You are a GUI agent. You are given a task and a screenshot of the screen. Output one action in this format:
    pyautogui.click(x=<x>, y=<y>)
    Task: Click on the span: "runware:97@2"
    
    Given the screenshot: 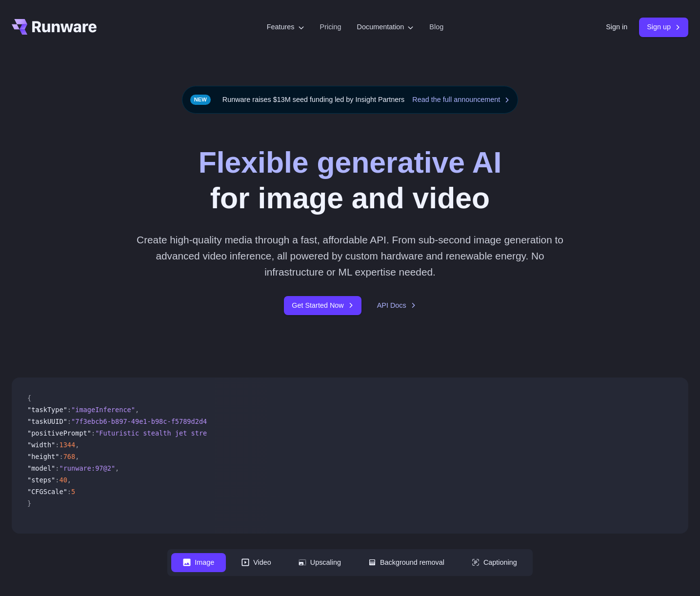 What is the action you would take?
    pyautogui.click(x=86, y=468)
    